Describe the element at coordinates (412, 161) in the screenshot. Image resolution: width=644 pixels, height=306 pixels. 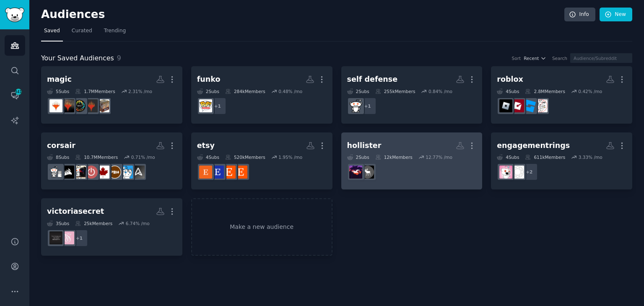
I see `a: hollister2Subs12kMembers12.77% /moAbercrombieandFitchHollisterCO` at that location.